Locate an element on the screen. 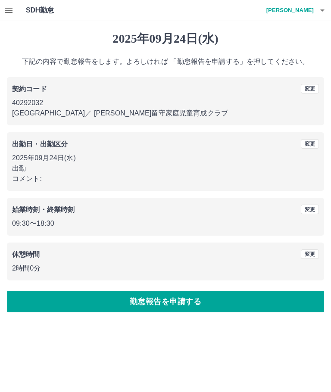  p: 09:30 〜 18:30 is located at coordinates (166, 224).